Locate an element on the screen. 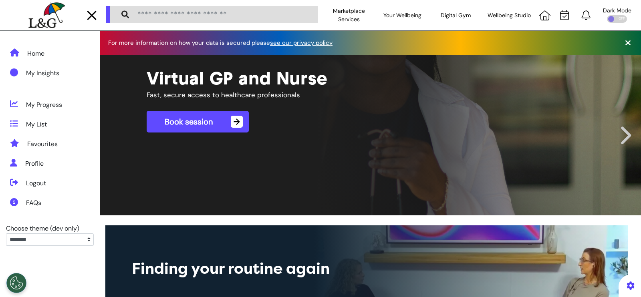 The height and width of the screenshot is (297, 641). button: Open Preferences is located at coordinates (16, 283).